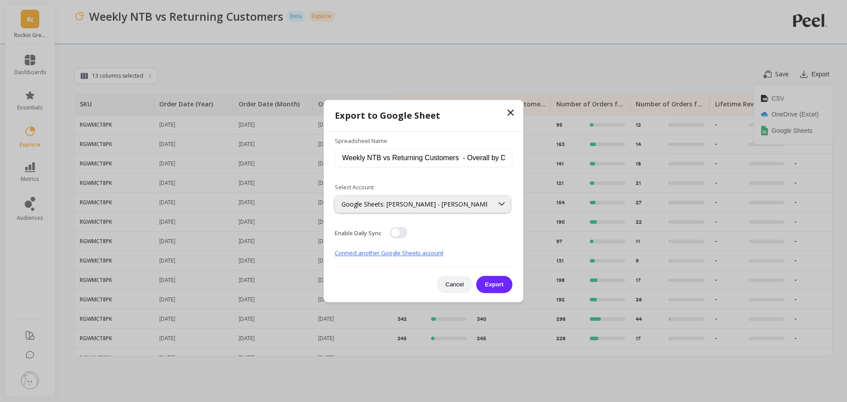  What do you see at coordinates (494, 284) in the screenshot?
I see `button: Export` at bounding box center [494, 284].